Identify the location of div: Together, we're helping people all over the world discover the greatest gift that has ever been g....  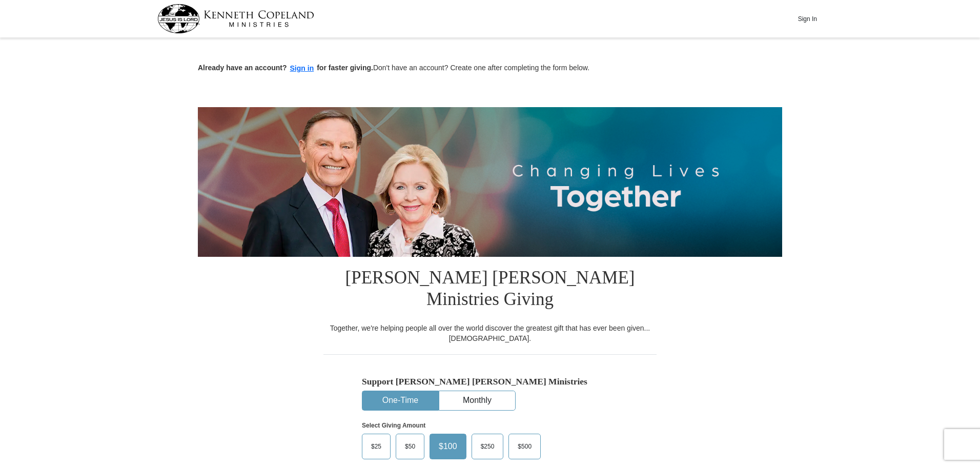
(490, 333).